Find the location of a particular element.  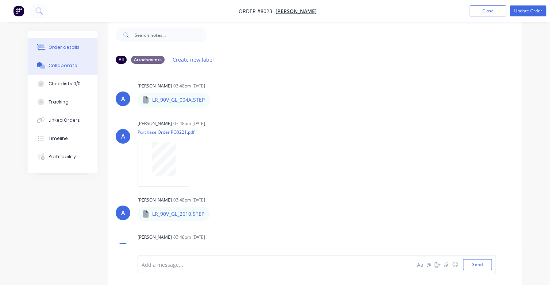

button: Close is located at coordinates (488, 11).